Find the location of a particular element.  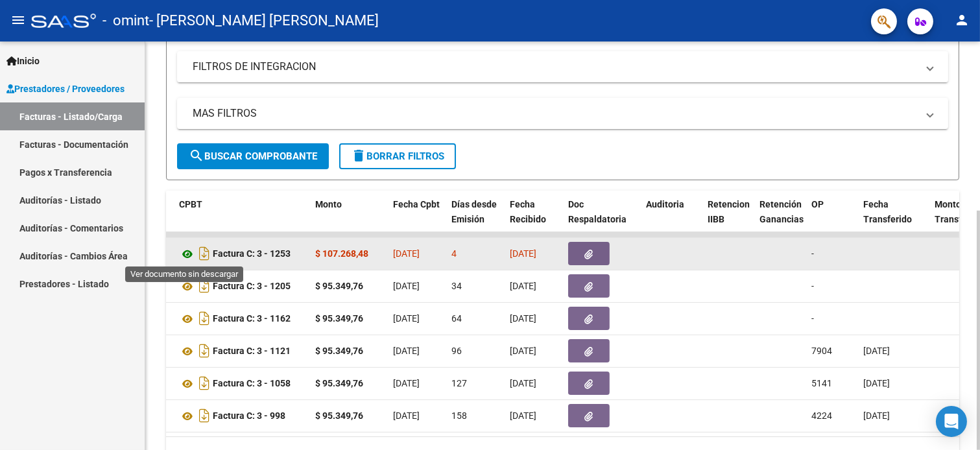

span: 96 is located at coordinates (457, 351).